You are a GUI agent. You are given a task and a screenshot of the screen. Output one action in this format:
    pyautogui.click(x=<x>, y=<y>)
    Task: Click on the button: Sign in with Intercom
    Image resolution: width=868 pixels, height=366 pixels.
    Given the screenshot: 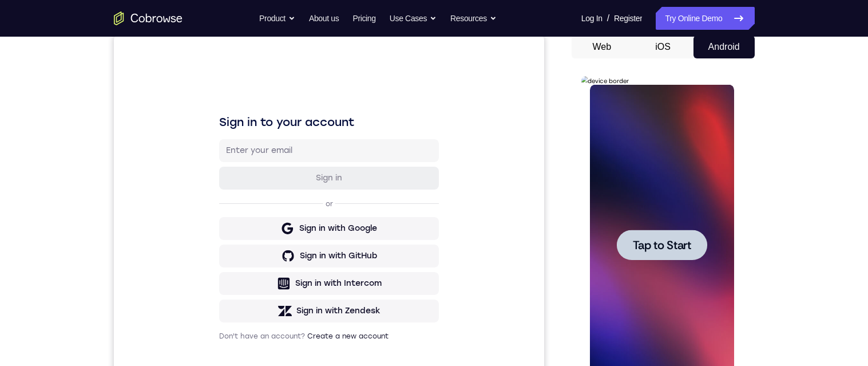 What is the action you would take?
    pyautogui.click(x=215, y=248)
    